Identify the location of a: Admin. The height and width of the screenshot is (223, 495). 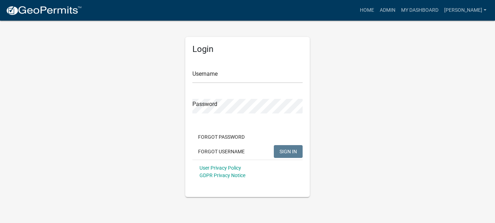
(387, 10).